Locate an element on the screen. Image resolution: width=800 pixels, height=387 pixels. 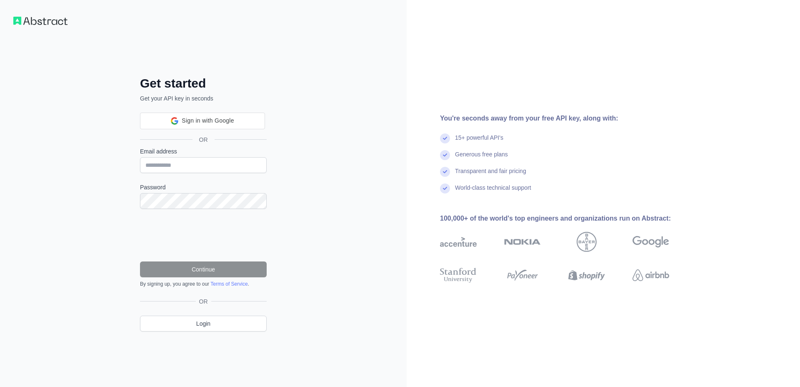
div: By signing up, you agree to our . is located at coordinates (203, 284).